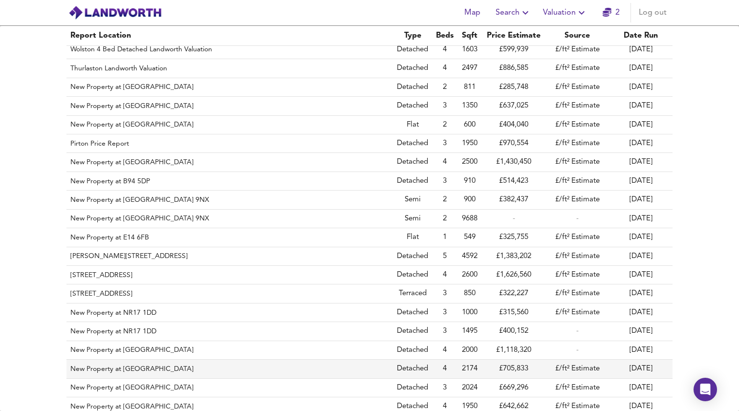 The height and width of the screenshot is (411, 739). I want to click on td: £1,383,202, so click(514, 257).